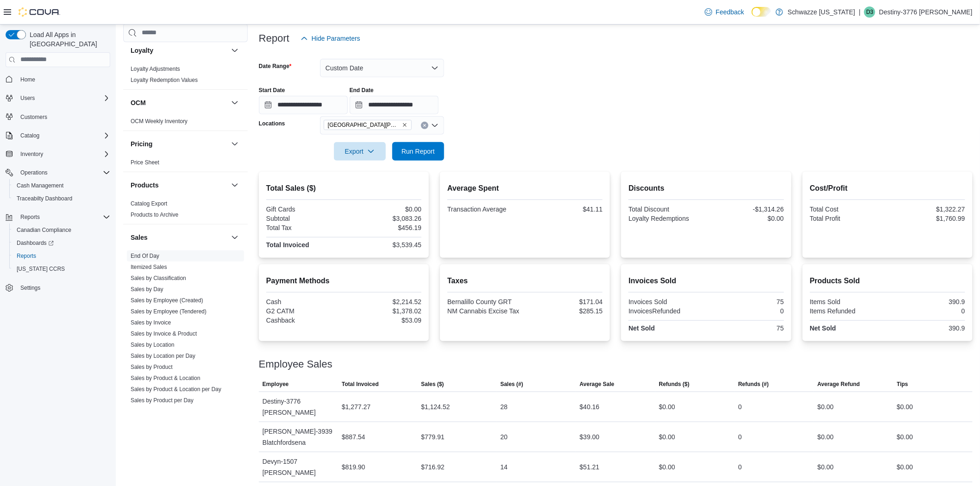  I want to click on button: Catalog, so click(58, 135).